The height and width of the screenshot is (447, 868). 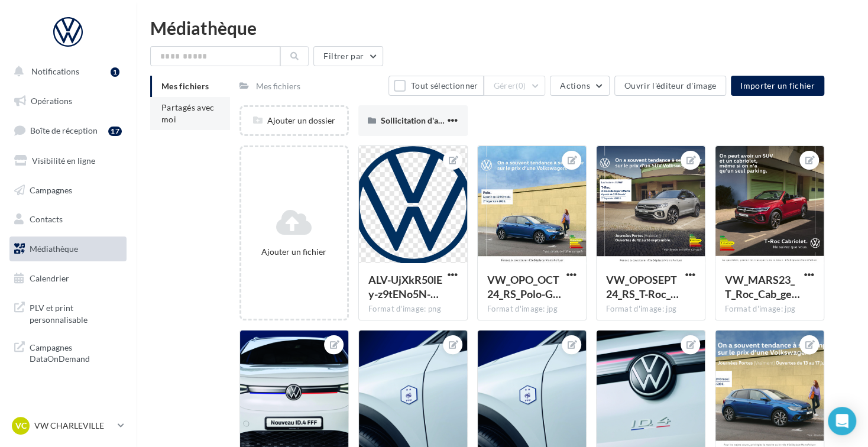 I want to click on button: Ouvrir l'éditeur d'image, so click(x=670, y=85).